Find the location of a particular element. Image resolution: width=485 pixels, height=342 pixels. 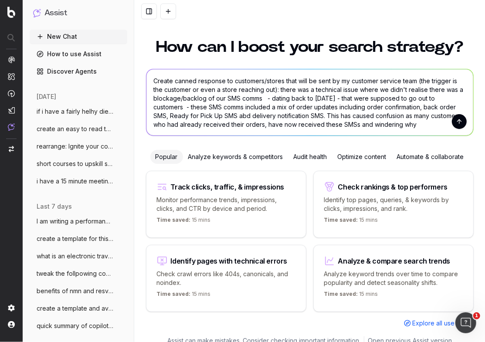

span: last 7 days is located at coordinates (54, 206).